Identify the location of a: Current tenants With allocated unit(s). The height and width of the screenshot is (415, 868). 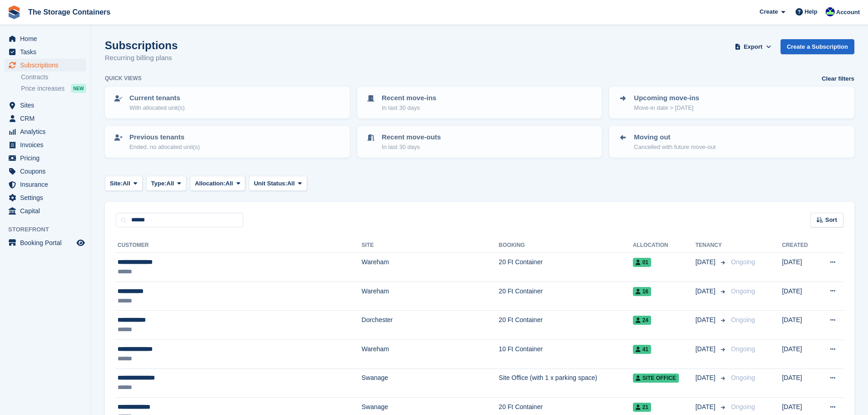
(227, 103).